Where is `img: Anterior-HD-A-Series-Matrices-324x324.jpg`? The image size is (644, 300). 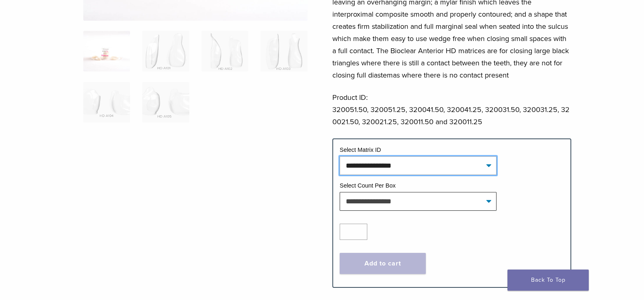
img: Anterior-HD-A-Series-Matrices-324x324.jpg is located at coordinates (106, 52).